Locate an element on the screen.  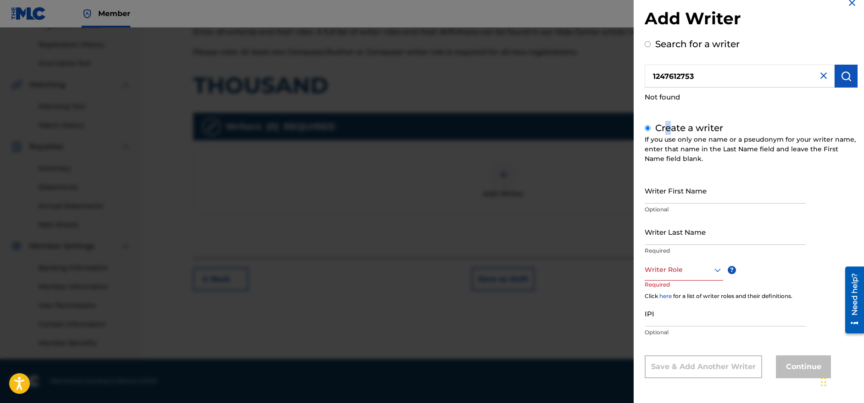
span: Member is located at coordinates (114, 13).